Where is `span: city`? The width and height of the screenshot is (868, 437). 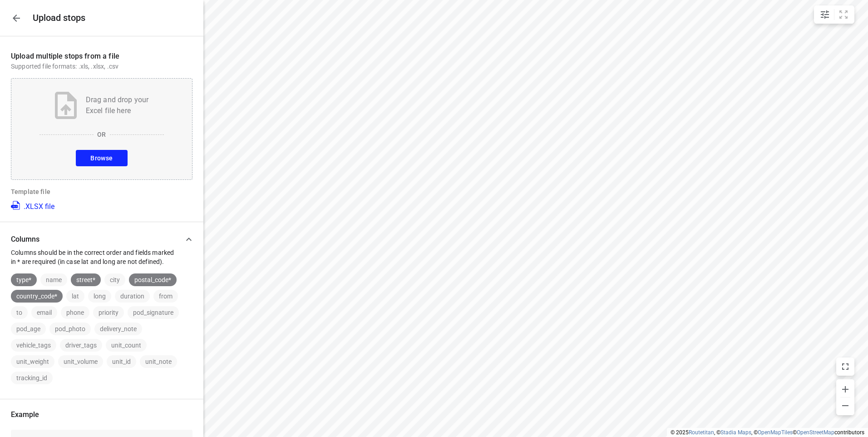 span: city is located at coordinates (115, 280).